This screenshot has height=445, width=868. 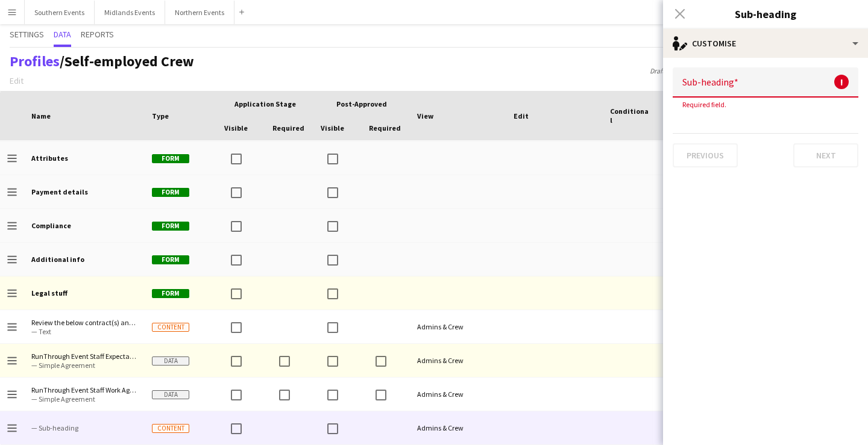 I want to click on h3: Sub-heading, so click(x=766, y=14).